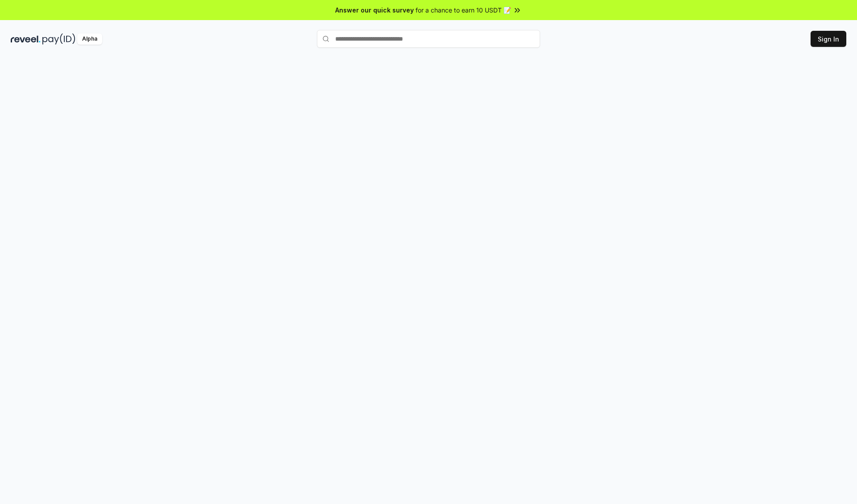 Image resolution: width=857 pixels, height=504 pixels. What do you see at coordinates (90, 39) in the screenshot?
I see `div: Alpha` at bounding box center [90, 39].